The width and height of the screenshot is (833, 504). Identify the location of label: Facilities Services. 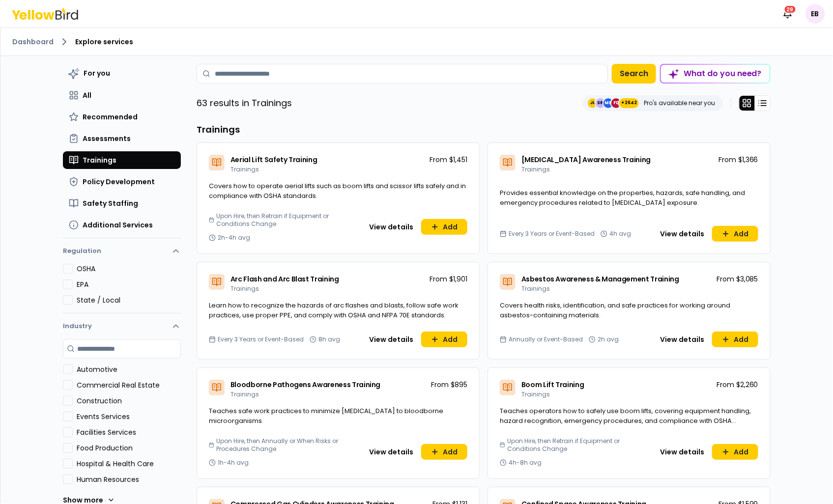
(129, 433).